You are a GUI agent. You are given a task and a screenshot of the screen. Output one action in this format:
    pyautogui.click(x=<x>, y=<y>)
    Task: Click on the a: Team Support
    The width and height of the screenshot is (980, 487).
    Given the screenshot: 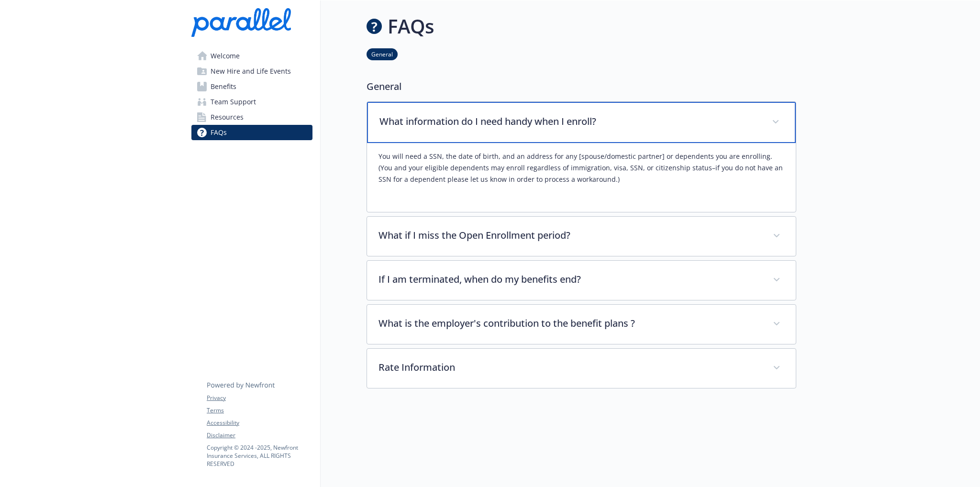 What is the action you would take?
    pyautogui.click(x=252, y=102)
    